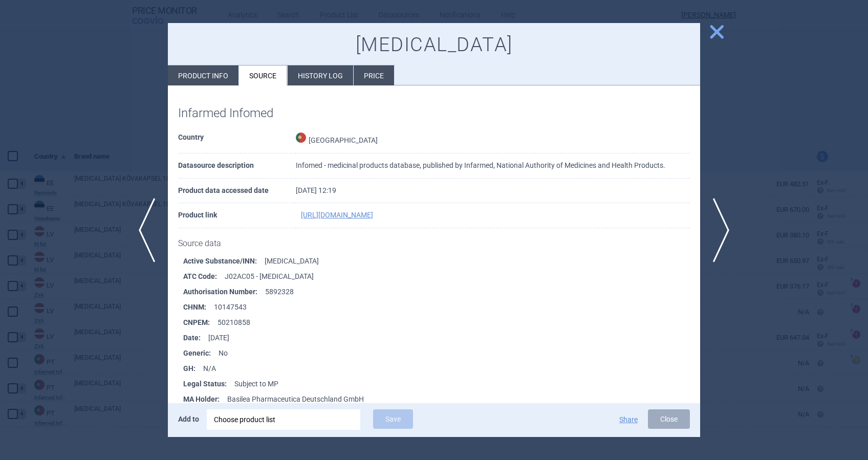 The height and width of the screenshot is (460, 868). What do you see at coordinates (237, 140) in the screenshot?
I see `th: Country` at bounding box center [237, 140].